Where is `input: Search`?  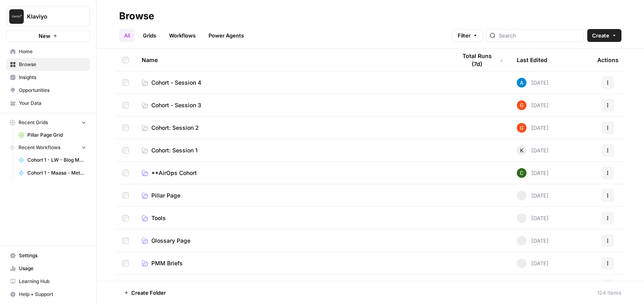 input: Search is located at coordinates (540, 35).